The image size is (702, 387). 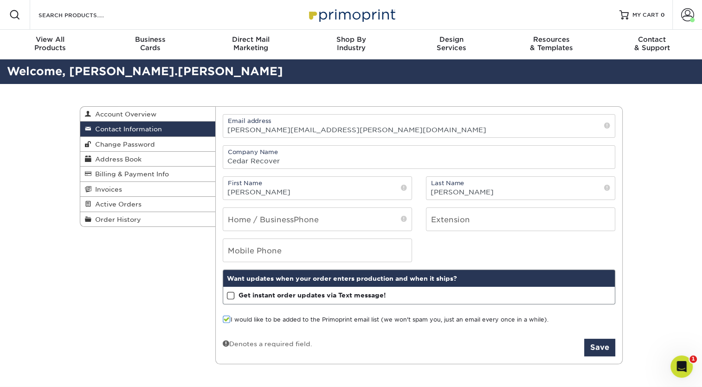 What do you see at coordinates (116, 219) in the screenshot?
I see `span: Order History` at bounding box center [116, 219].